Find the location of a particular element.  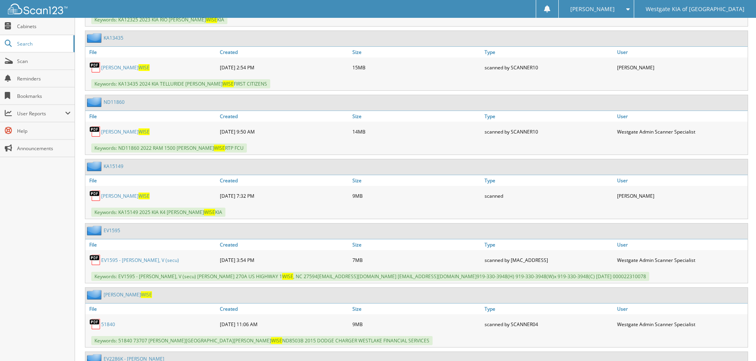

span: Scan is located at coordinates (44, 61).